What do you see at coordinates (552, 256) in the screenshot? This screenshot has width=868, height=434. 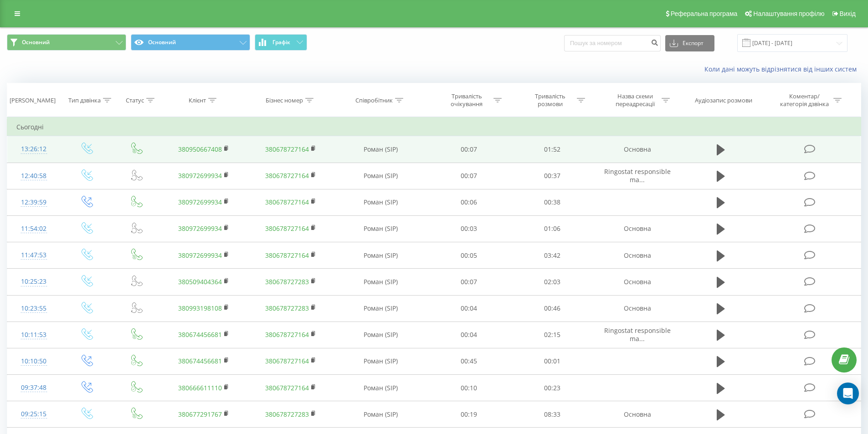 I see `td: 03:42` at bounding box center [552, 256].